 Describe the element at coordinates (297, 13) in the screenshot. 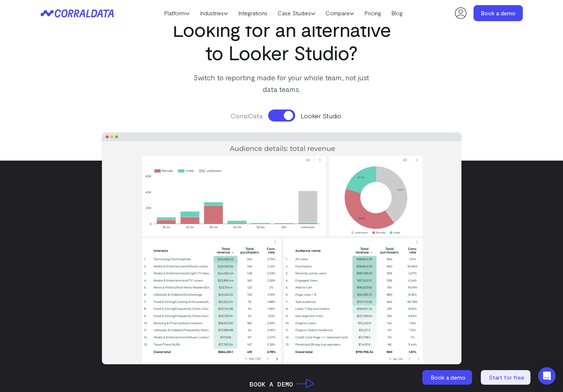

I see `a: Case Studies` at that location.